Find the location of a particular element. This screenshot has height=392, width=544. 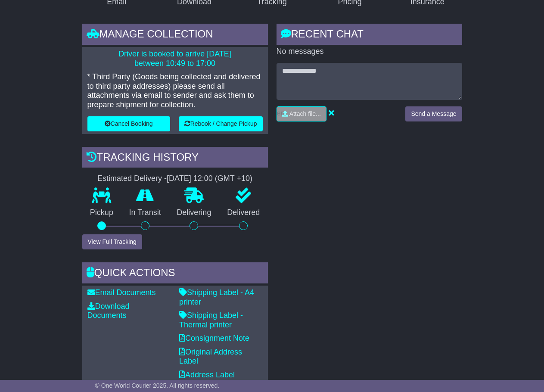

p: * Third Party (Goods being collected and delivered to third party addresses) please send all atta... is located at coordinates (175, 91).